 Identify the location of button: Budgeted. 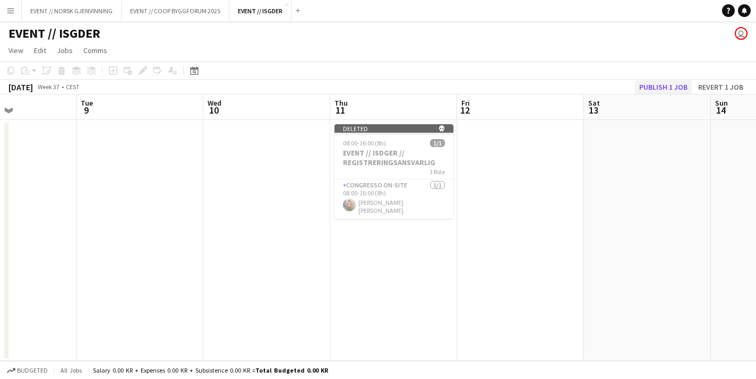
(27, 370).